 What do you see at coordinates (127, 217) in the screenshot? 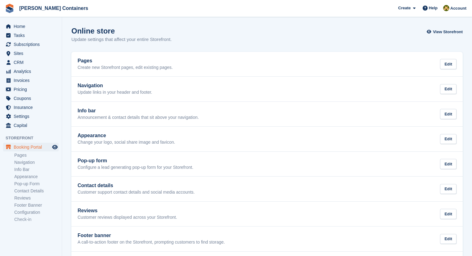
I see `p: Customer reviews displayed across your Storefront.` at bounding box center [127, 217].